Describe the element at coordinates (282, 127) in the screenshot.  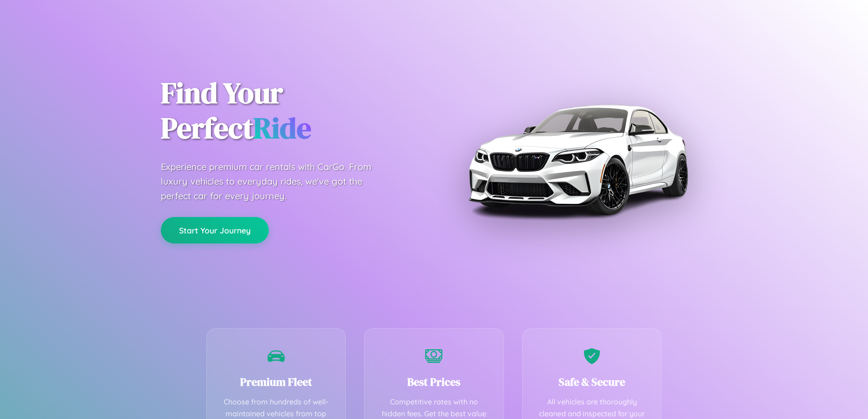
I see `span: Ride` at that location.